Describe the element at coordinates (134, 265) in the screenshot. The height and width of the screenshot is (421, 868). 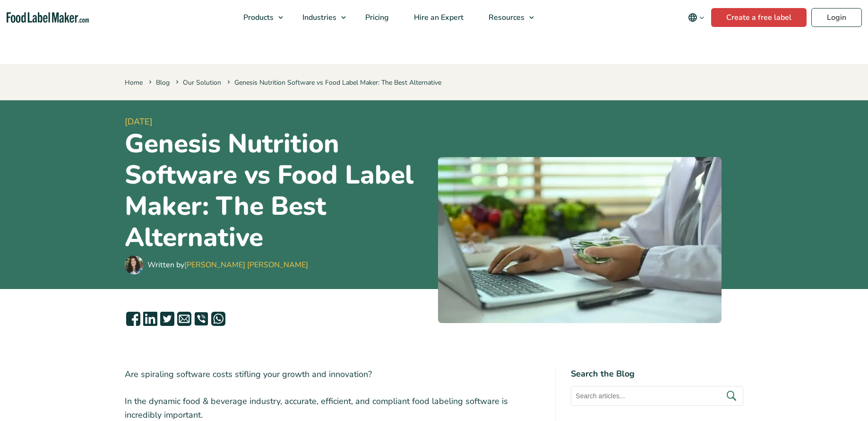
I see `img: Maria Abi Hanna - Food Label Maker` at that location.